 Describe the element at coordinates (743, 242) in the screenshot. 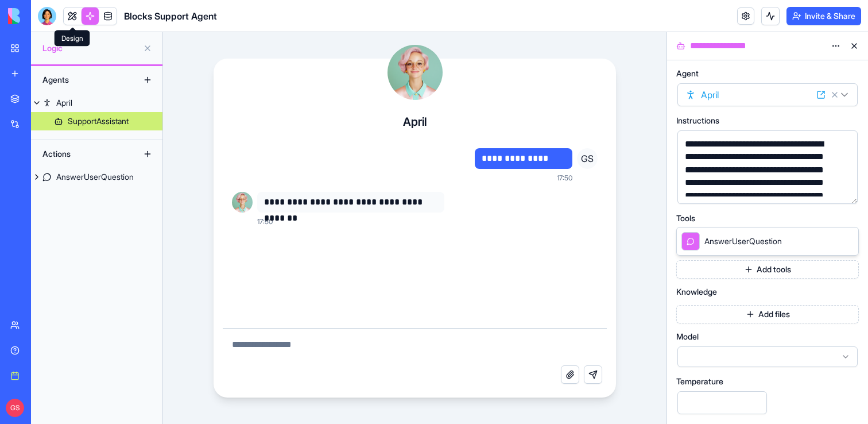

I see `span: AnswerUserQuestion` at that location.